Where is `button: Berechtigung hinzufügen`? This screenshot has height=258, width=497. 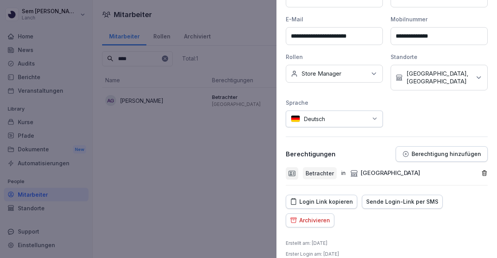
button: Berechtigung hinzufügen is located at coordinates (442, 154).